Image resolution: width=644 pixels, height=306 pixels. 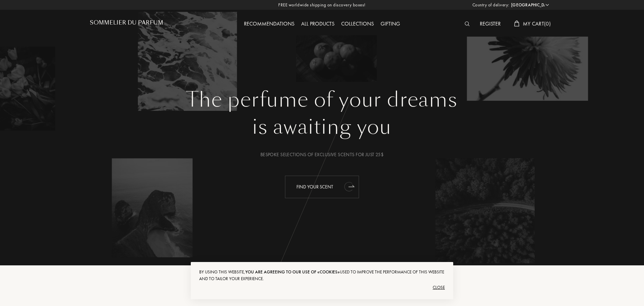 What do you see at coordinates (391, 24) in the screenshot?
I see `div: Gifting` at bounding box center [391, 24].